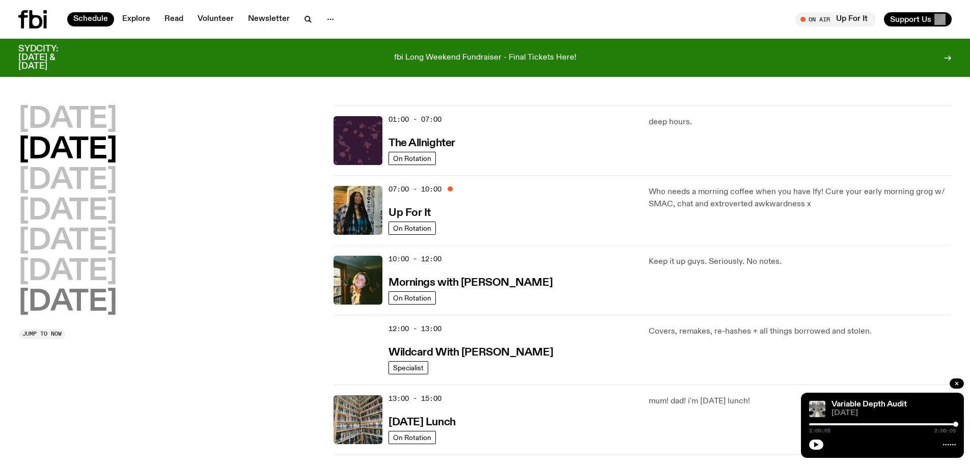  I want to click on a: Ify - a Brown Skin girl with black braided twists, looking up to the side with her tongue stickin..., so click(358, 210).